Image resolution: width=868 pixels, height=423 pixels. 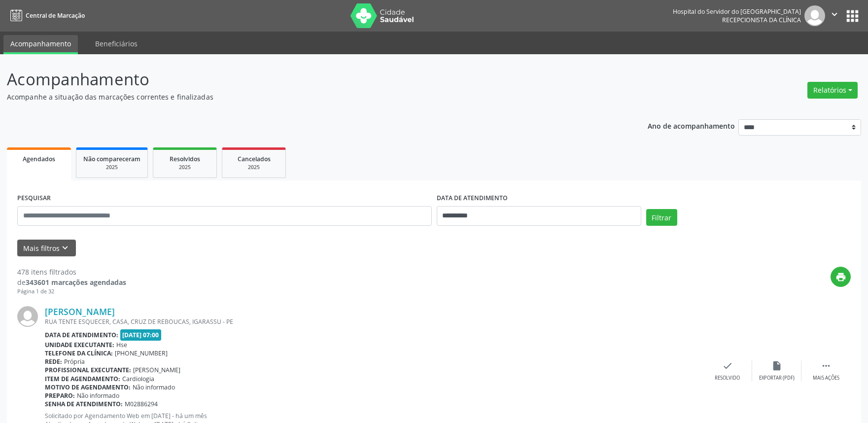 What do you see at coordinates (71, 291) in the screenshot?
I see `div: Página 1 de 32` at bounding box center [71, 291].